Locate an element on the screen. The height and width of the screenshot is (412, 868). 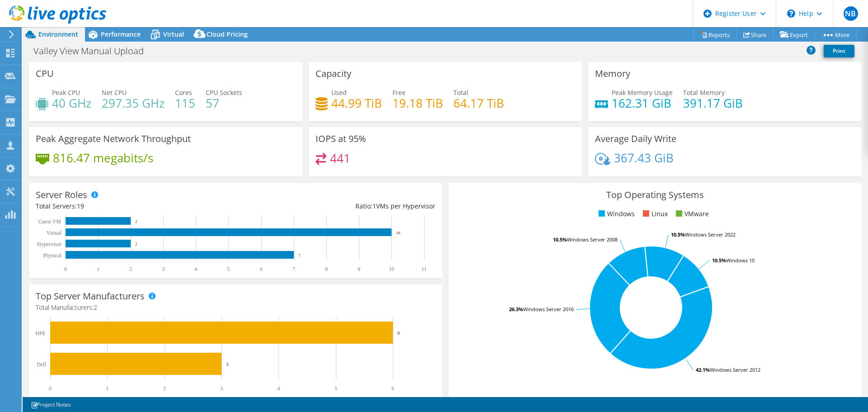
span: Cores is located at coordinates (184, 92).